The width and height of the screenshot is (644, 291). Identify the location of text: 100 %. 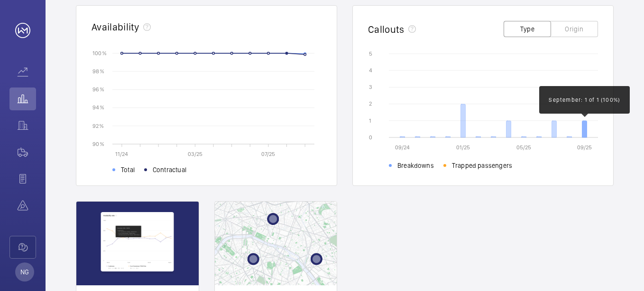
(100, 52).